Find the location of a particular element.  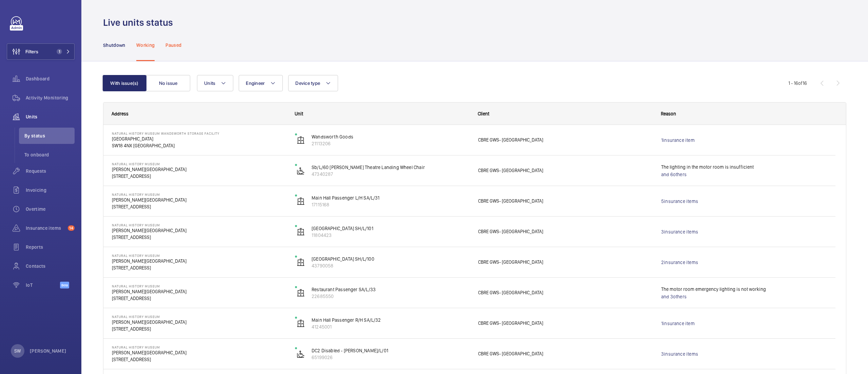

span: IoT is located at coordinates (43, 285).